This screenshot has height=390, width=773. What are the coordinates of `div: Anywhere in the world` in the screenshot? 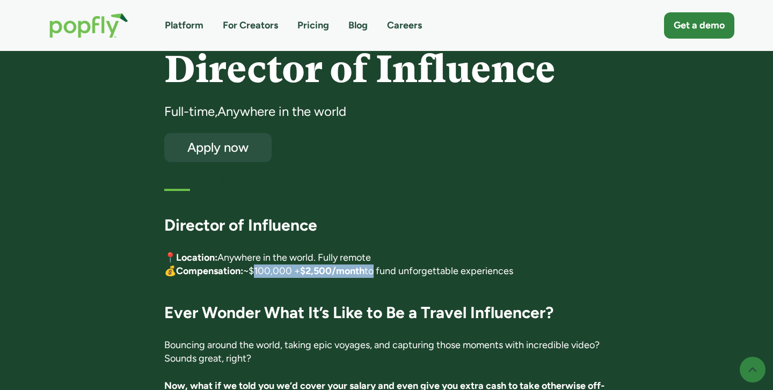 It's located at (282, 112).